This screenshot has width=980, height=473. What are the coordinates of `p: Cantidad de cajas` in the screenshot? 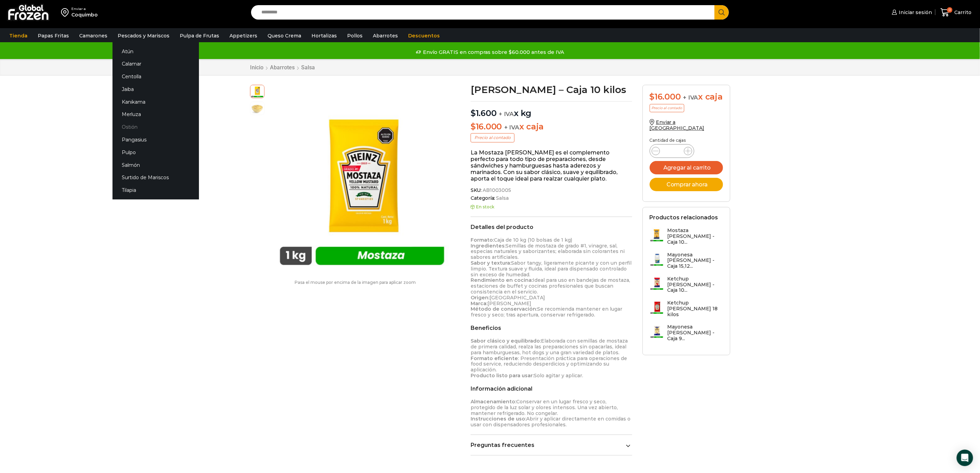 It's located at (686, 140).